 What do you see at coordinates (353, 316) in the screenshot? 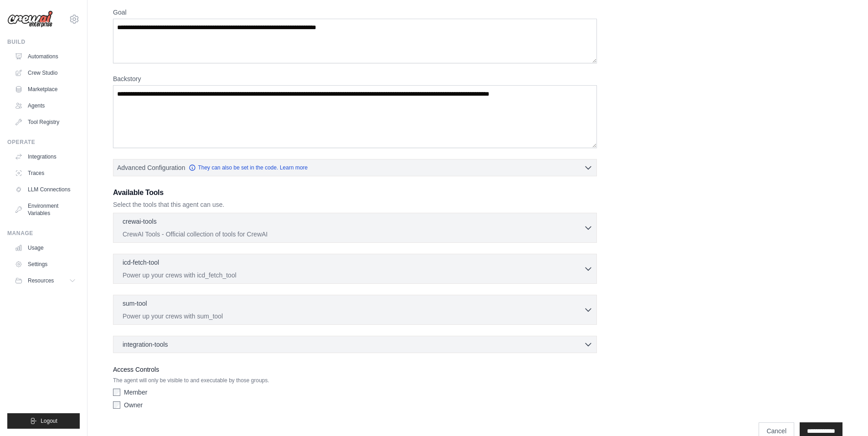
I see `p: Power up your crews with sum_tool` at bounding box center [353, 316].